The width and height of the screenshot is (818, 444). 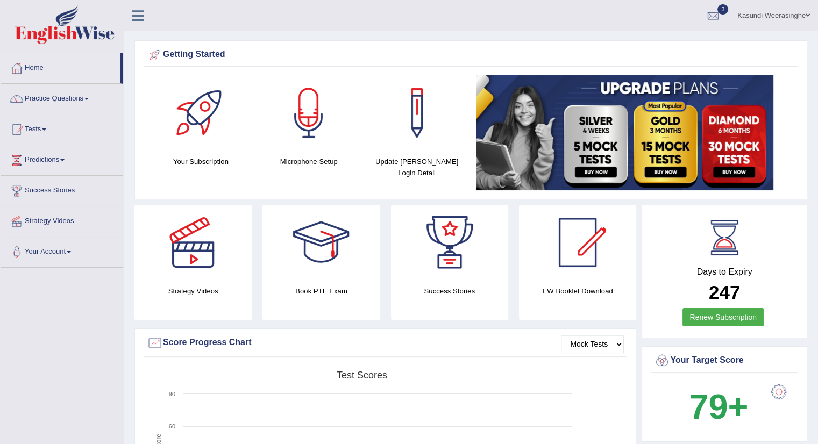 What do you see at coordinates (62, 189) in the screenshot?
I see `a: Success Stories` at bounding box center [62, 189].